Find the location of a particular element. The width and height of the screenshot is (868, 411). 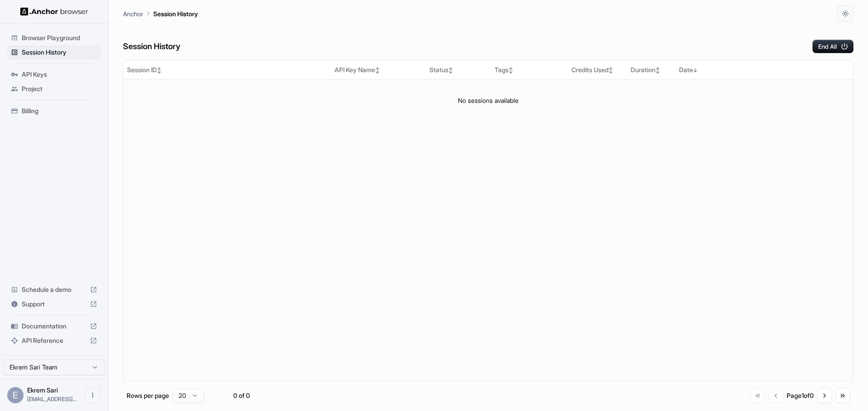

div: Schedule a demo is located at coordinates (53, 290).